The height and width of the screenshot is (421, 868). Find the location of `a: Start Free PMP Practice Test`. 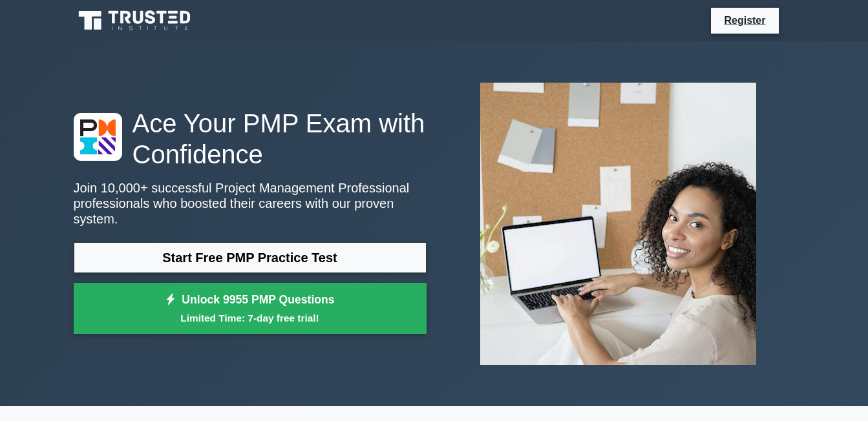

a: Start Free PMP Practice Test is located at coordinates (250, 258).